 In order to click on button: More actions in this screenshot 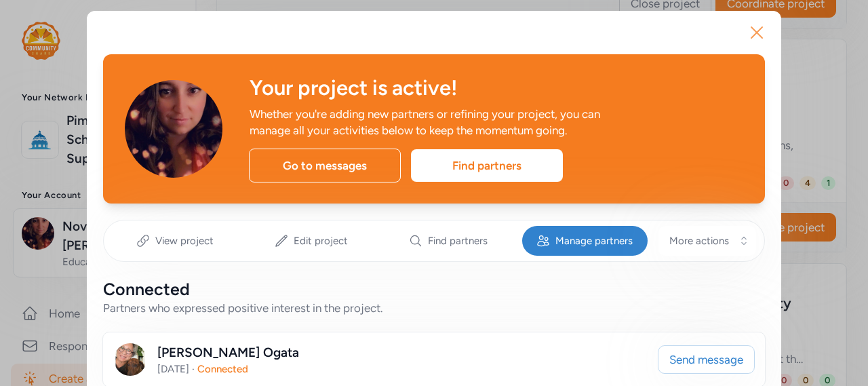, I will do `click(707, 241)`.